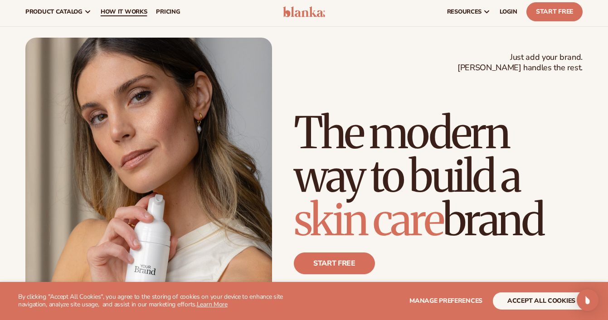 This screenshot has width=608, height=320. Describe the element at coordinates (304, 12) in the screenshot. I see `a: logo` at that location.